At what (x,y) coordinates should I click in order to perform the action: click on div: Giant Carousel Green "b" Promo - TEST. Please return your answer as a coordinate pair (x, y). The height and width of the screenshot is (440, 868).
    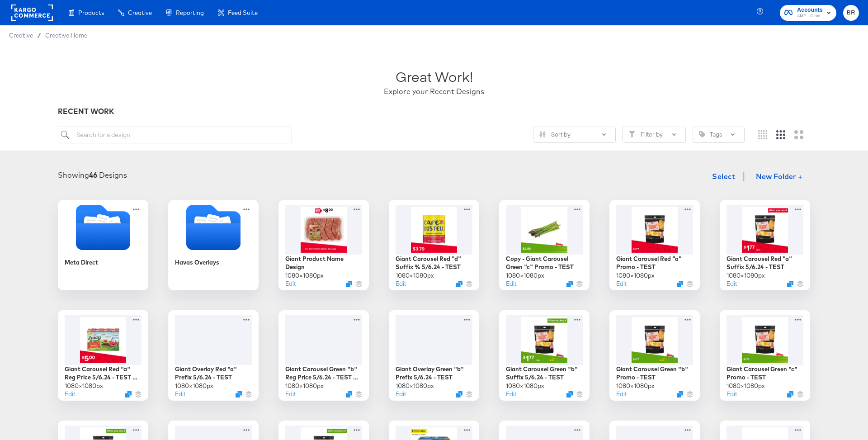
    Looking at the image, I should click on (655, 373).